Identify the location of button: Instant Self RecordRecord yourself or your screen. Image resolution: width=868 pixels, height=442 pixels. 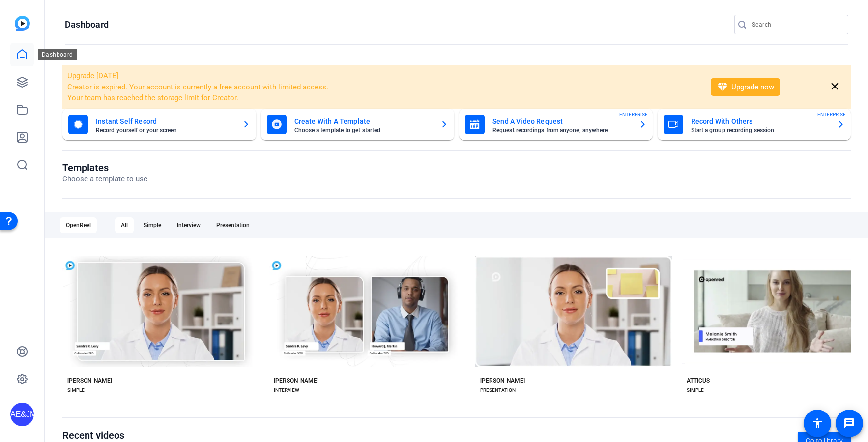
(160, 124).